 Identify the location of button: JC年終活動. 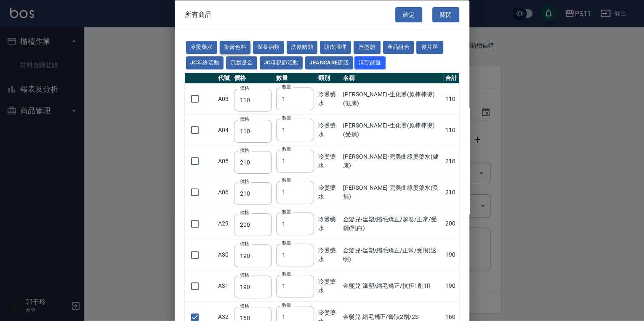
(204, 62).